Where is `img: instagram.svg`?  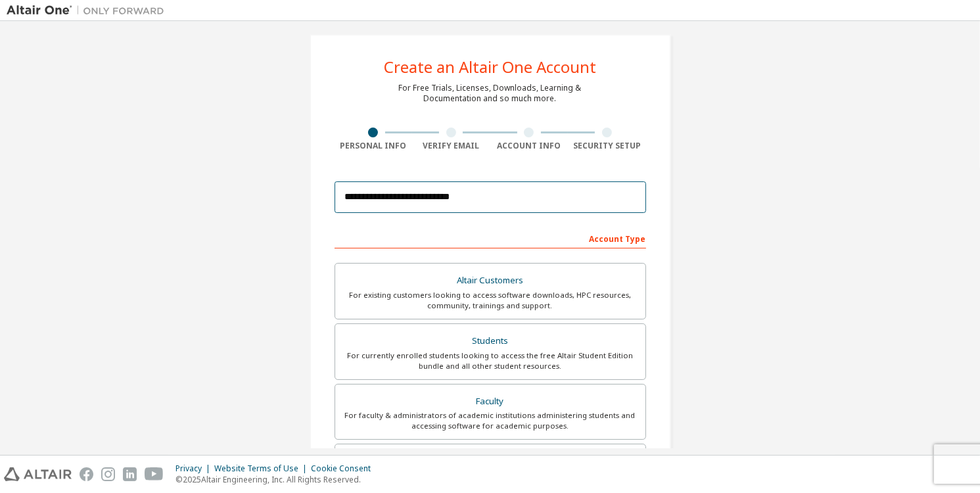 img: instagram.svg is located at coordinates (108, 474).